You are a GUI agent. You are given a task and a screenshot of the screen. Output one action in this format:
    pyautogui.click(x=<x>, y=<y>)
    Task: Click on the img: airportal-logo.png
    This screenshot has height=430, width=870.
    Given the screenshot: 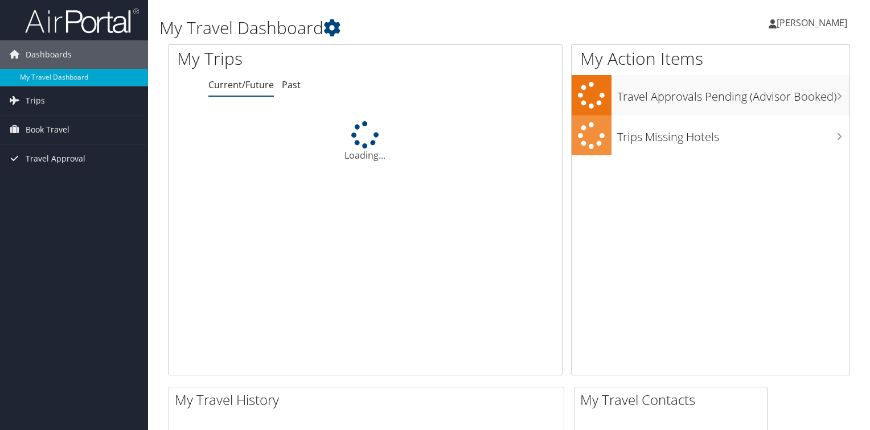 What is the action you would take?
    pyautogui.click(x=82, y=20)
    